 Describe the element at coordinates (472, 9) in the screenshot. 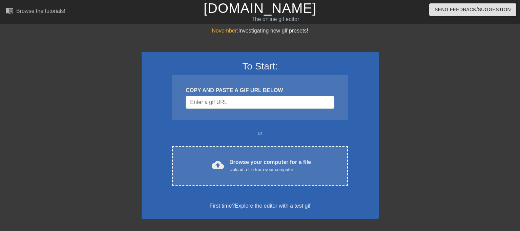

I see `span: Send Feedback/Suggestion` at that location.